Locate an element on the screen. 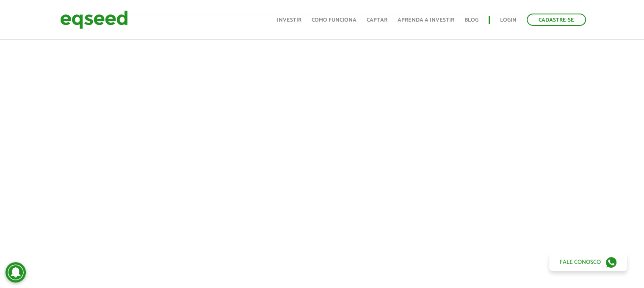 The width and height of the screenshot is (644, 288). a: Captar is located at coordinates (377, 20).